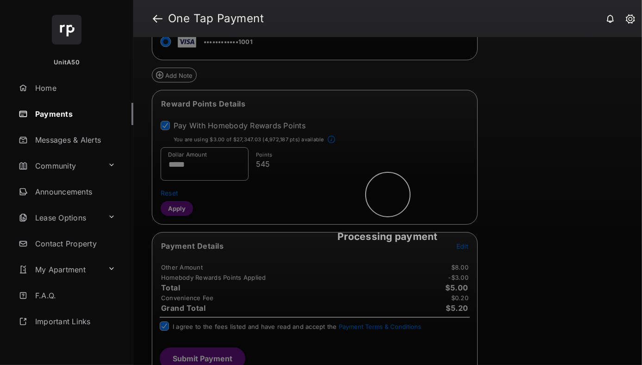 This screenshot has height=365, width=642. Describe the element at coordinates (387, 236) in the screenshot. I see `span: Processing payment` at that location.